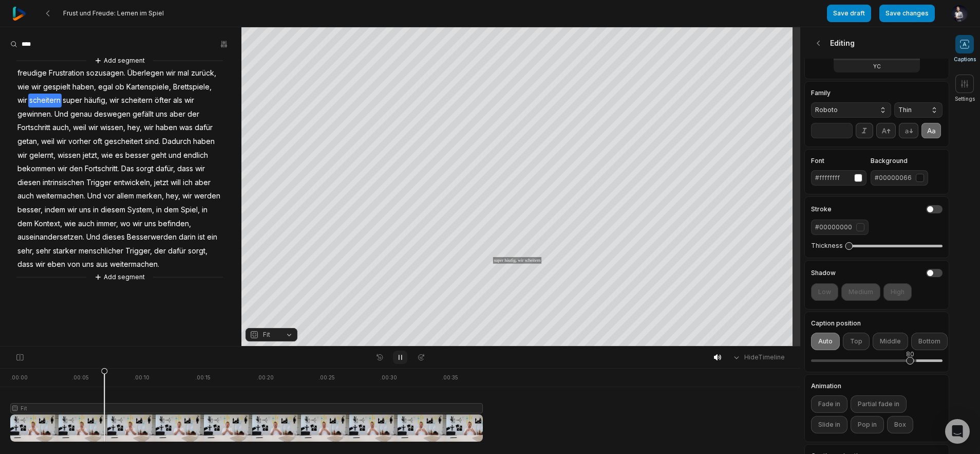  Describe the element at coordinates (204, 128) in the screenshot. I see `span: dafür` at that location.